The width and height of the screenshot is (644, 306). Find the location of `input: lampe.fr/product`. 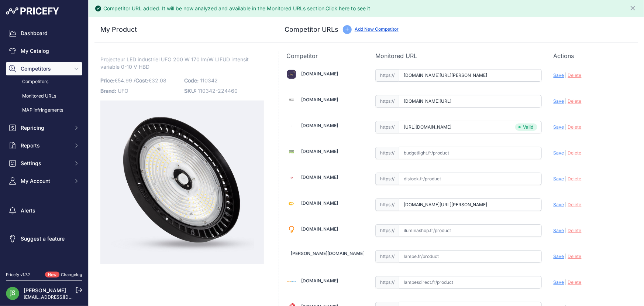

input: lampe.fr/product is located at coordinates (470, 256).